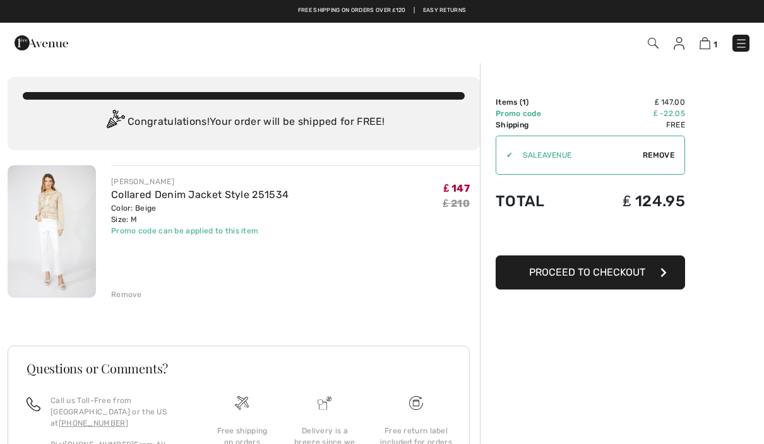  I want to click on td: Promo code, so click(537, 114).